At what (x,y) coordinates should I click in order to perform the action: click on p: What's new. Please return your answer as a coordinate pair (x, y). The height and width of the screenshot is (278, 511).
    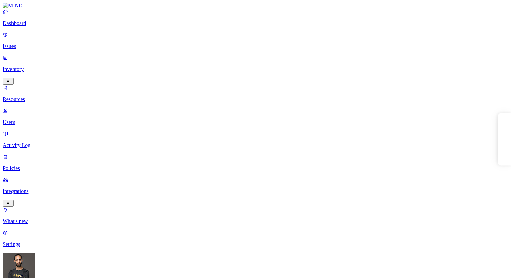
    Looking at the image, I should click on (255, 221).